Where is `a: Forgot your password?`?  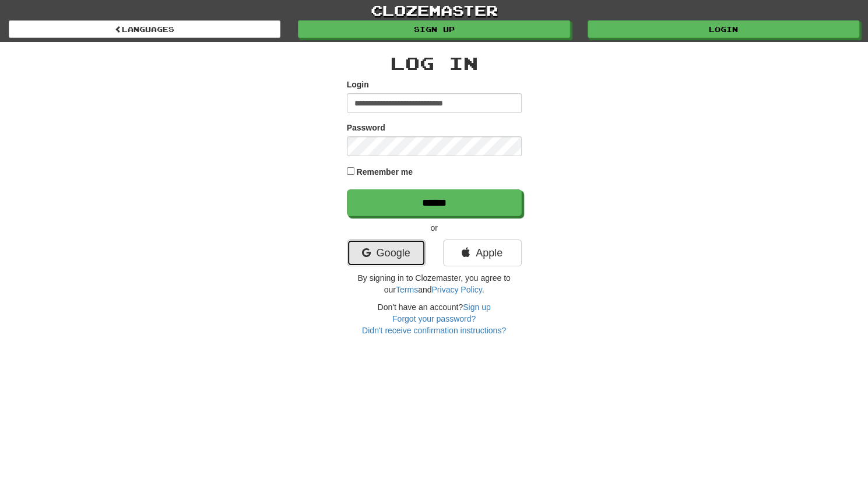 a: Forgot your password? is located at coordinates (434, 319).